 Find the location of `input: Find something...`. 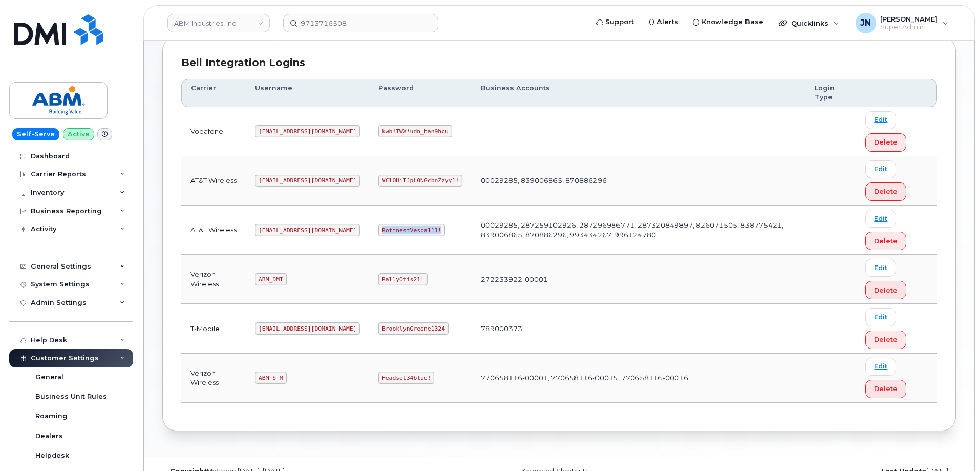

input: Find something... is located at coordinates (360, 23).